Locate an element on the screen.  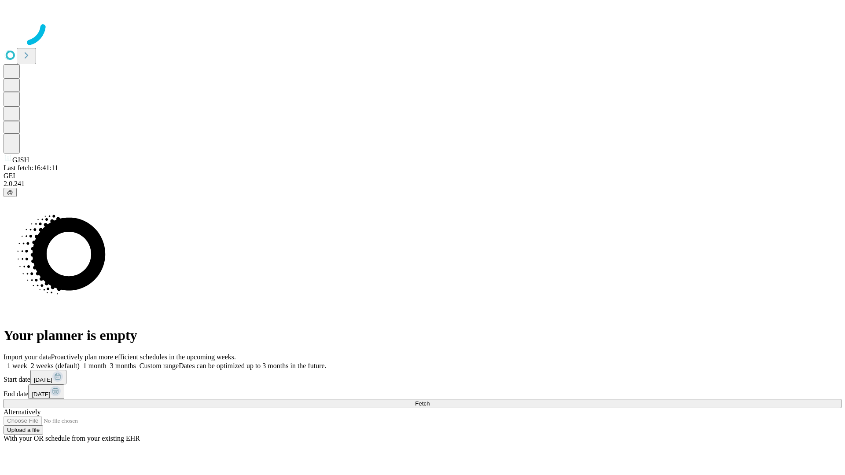
h1: Your planner is empty is located at coordinates (422, 335).